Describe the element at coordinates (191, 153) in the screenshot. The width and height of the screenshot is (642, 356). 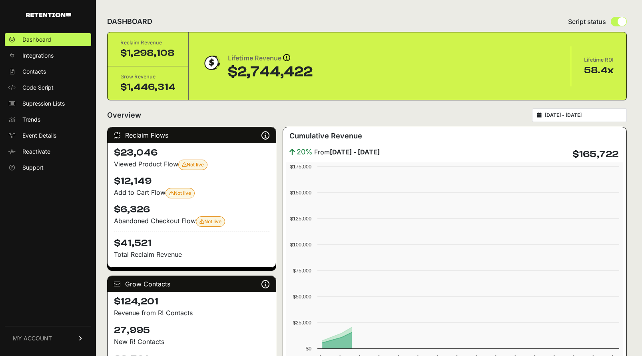
I see `h4: $23,046` at that location.